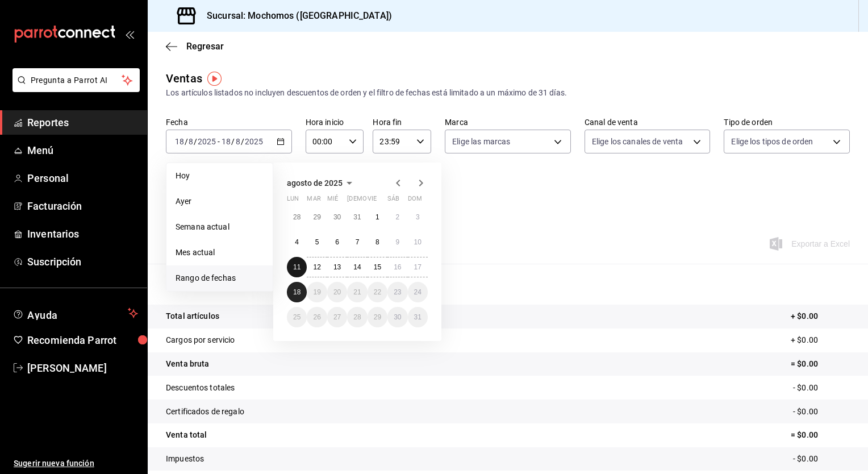 The width and height of the screenshot is (868, 474). Describe the element at coordinates (377, 267) in the screenshot. I see `abbr: 15 de agosto de 2025` at that location.